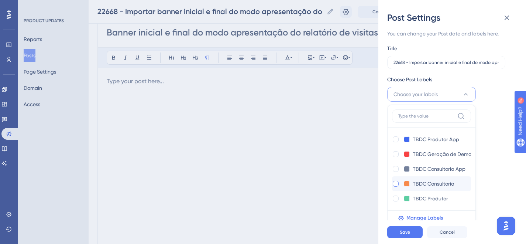 This screenshot has height=244, width=526. What do you see at coordinates (405, 232) in the screenshot?
I see `span: Save` at bounding box center [405, 232].